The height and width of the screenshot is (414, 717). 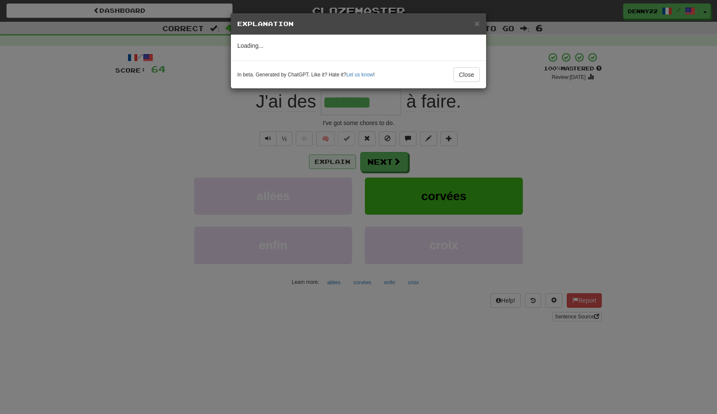 I want to click on h5: Explanation, so click(x=358, y=24).